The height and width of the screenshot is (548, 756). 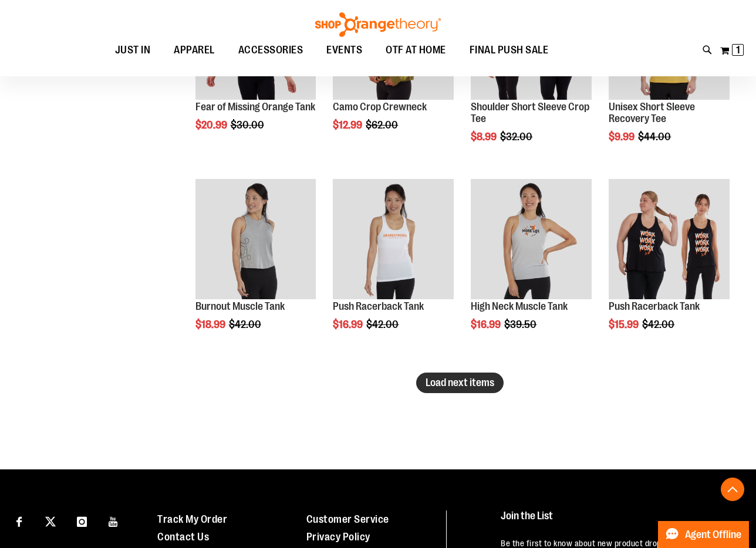 I want to click on button: Back To Top, so click(x=733, y=489).